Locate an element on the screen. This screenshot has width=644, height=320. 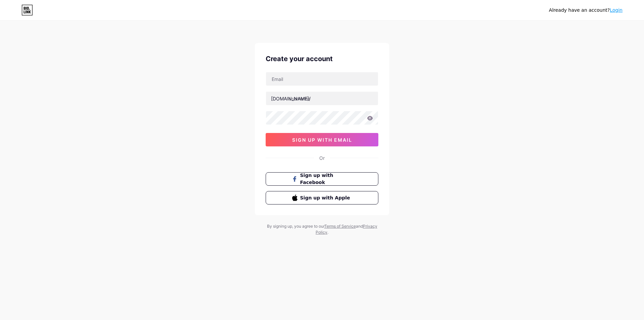
a: Terms of Service is located at coordinates (340, 226).